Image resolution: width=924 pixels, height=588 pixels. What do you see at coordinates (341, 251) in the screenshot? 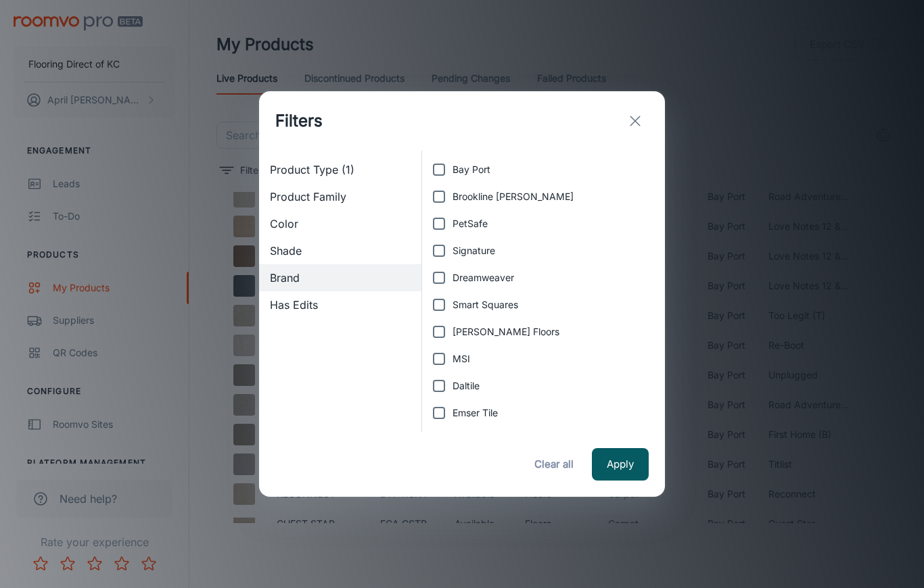
I see `div: Shade` at bounding box center [341, 251].